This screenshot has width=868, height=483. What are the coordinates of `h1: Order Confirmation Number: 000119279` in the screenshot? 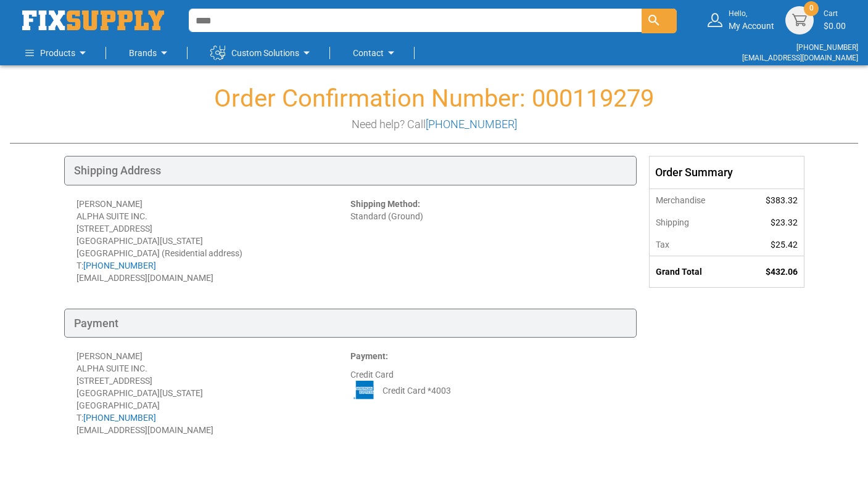 It's located at (433, 99).